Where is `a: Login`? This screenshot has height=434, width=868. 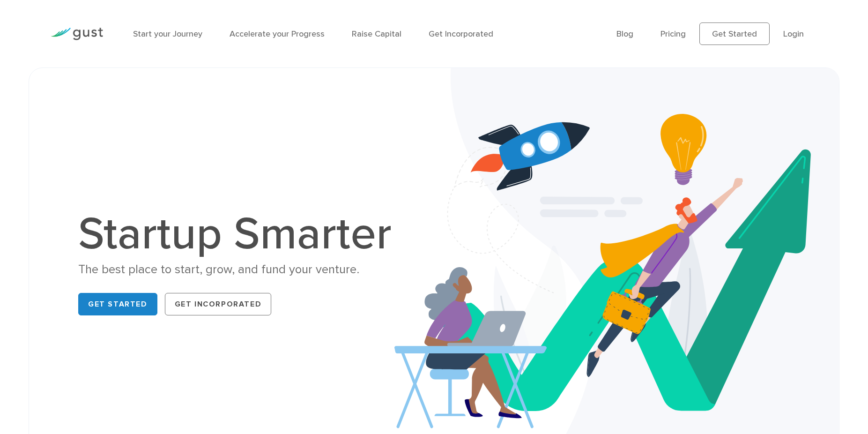 a: Login is located at coordinates (794, 34).